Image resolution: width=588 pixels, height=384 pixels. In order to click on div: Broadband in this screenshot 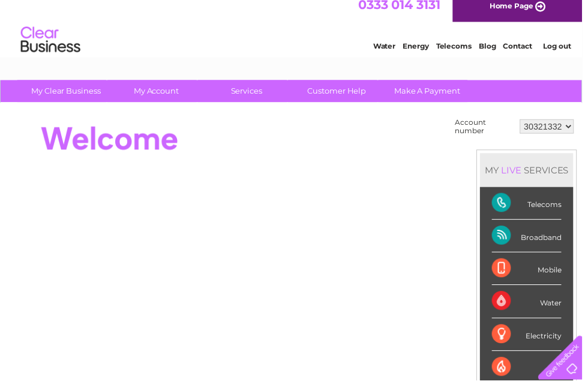, I will do `click(531, 238)`.